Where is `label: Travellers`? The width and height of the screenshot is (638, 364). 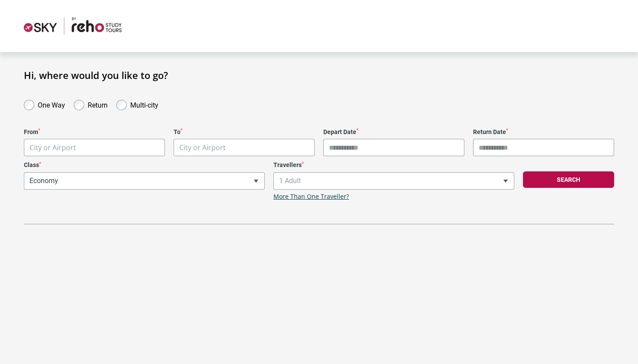
label: Travellers is located at coordinates (394, 165).